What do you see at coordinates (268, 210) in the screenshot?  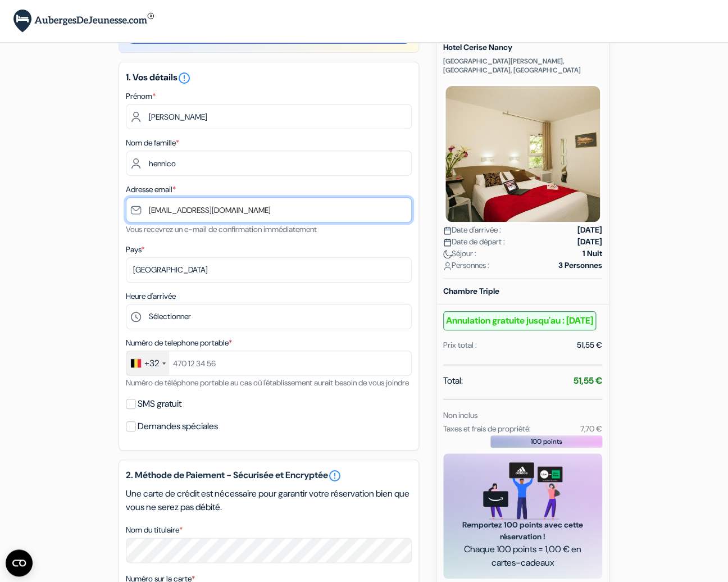 I see `input: Entrer adresse e-mail` at bounding box center [268, 210].